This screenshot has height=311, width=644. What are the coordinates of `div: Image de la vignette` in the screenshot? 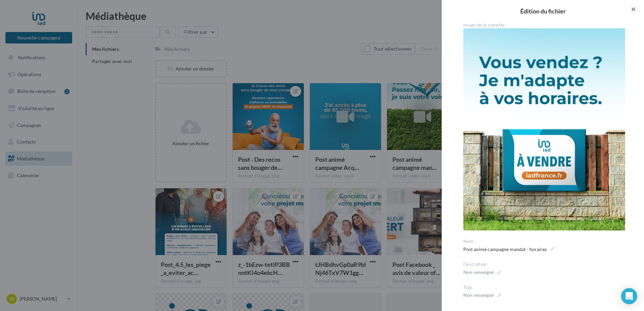 It's located at (546, 26).